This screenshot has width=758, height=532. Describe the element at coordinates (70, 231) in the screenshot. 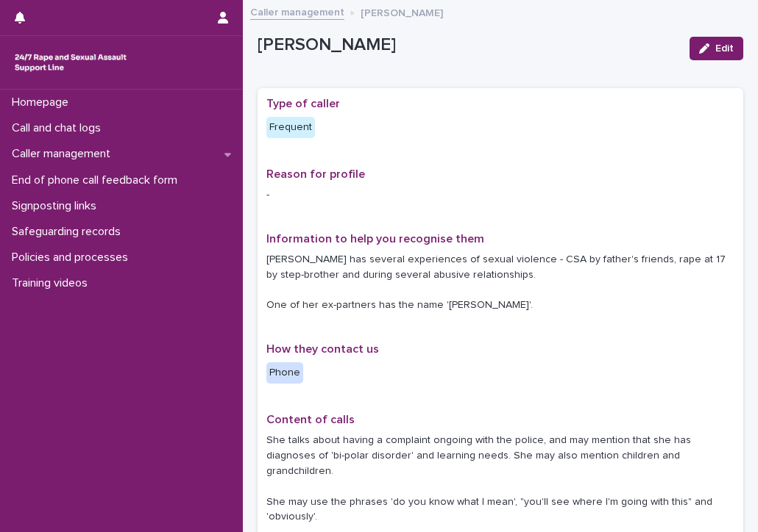

I see `p: Safeguarding records` at that location.